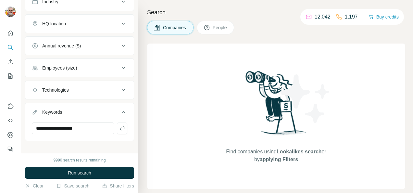 This screenshot has height=193, width=413. Describe the element at coordinates (59, 68) in the screenshot. I see `div: Employees (size)` at that location.